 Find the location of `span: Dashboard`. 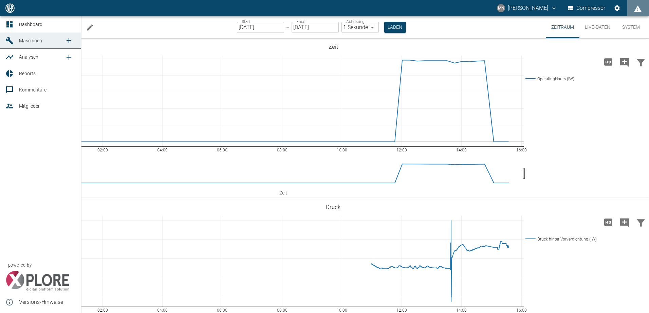

span: Dashboard is located at coordinates (31, 24).